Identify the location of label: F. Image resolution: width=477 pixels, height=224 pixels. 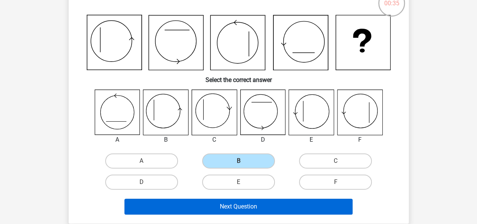
(336, 182).